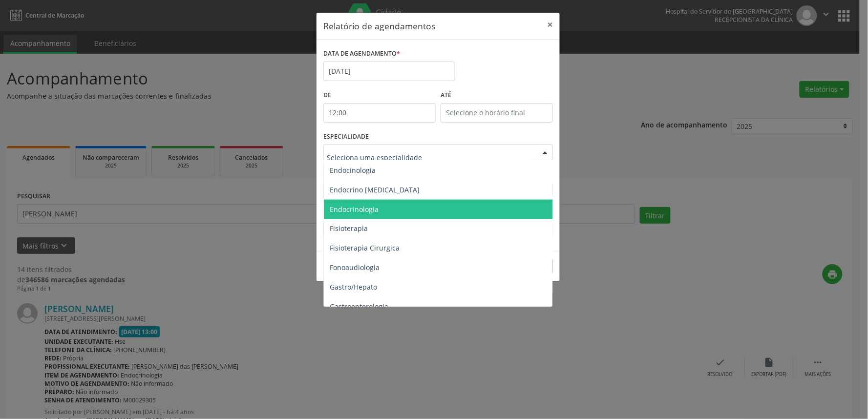 The height and width of the screenshot is (419, 868). What do you see at coordinates (349, 228) in the screenshot?
I see `span: Fisioterapia` at bounding box center [349, 228].